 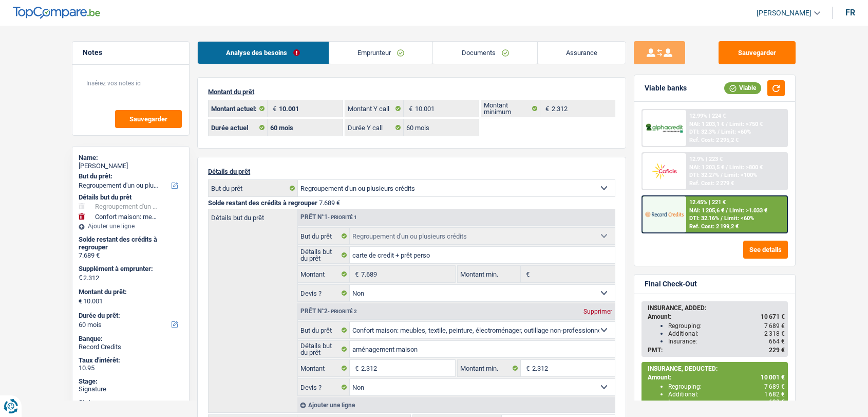 I want to click on label: Montant du prêt:, so click(x=129, y=292).